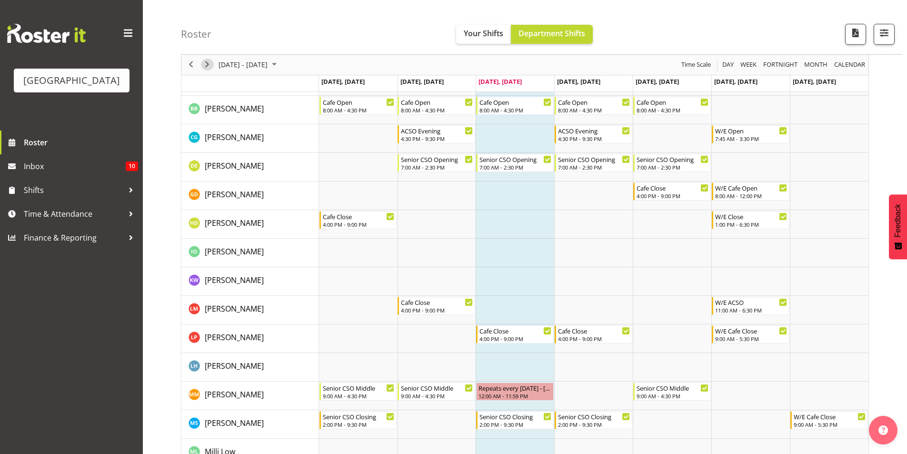  Describe the element at coordinates (250, 339) in the screenshot. I see `td: Luca Pudda resource` at that location.